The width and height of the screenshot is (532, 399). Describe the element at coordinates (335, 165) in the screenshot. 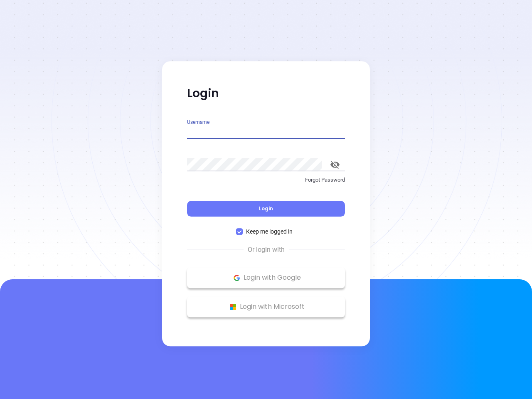

I see `button: toggle password visibility` at that location.